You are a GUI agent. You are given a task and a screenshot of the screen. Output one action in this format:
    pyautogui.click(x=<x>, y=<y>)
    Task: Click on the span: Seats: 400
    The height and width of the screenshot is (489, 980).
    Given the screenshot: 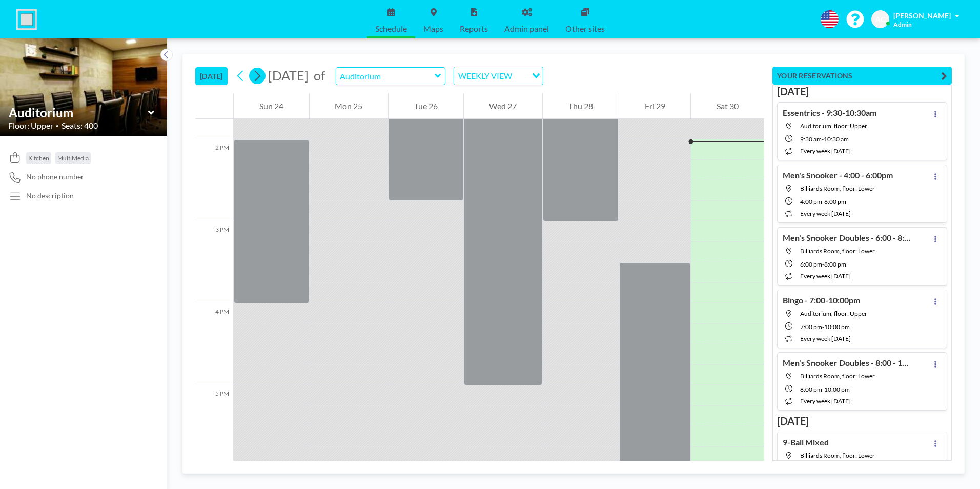 What is the action you would take?
    pyautogui.click(x=79, y=125)
    